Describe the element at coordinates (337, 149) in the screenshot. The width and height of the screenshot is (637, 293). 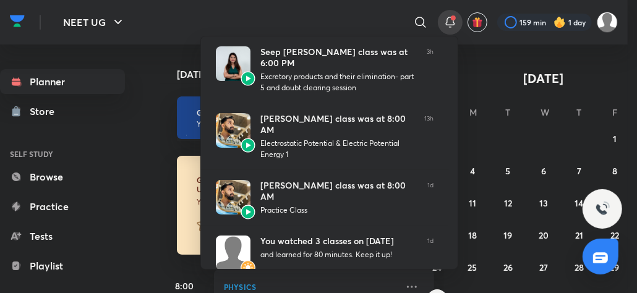
I see `div: Electrostatic Potential & Electric Potential Energy 1` at that location.